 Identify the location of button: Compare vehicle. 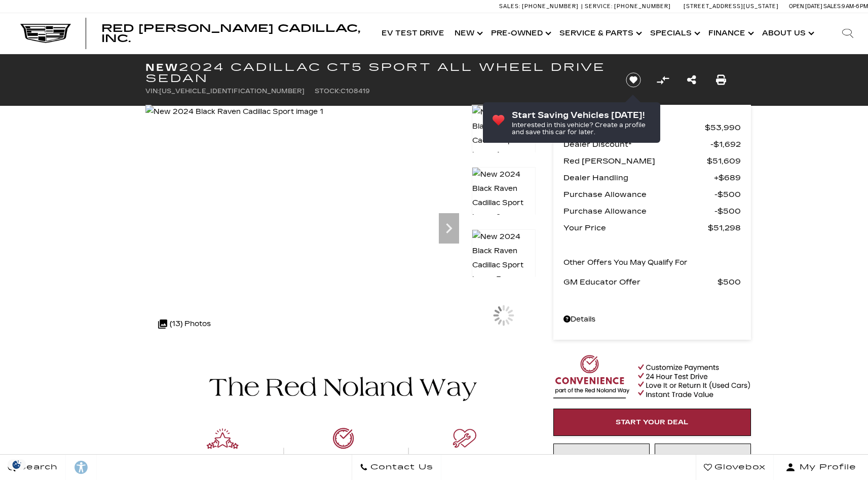
(663, 80).